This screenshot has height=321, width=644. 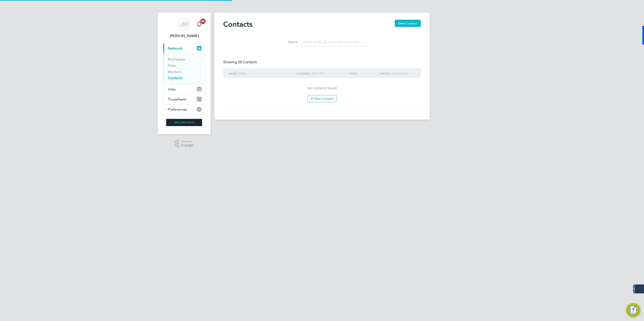 I want to click on div: No contacts found, so click(x=322, y=94).